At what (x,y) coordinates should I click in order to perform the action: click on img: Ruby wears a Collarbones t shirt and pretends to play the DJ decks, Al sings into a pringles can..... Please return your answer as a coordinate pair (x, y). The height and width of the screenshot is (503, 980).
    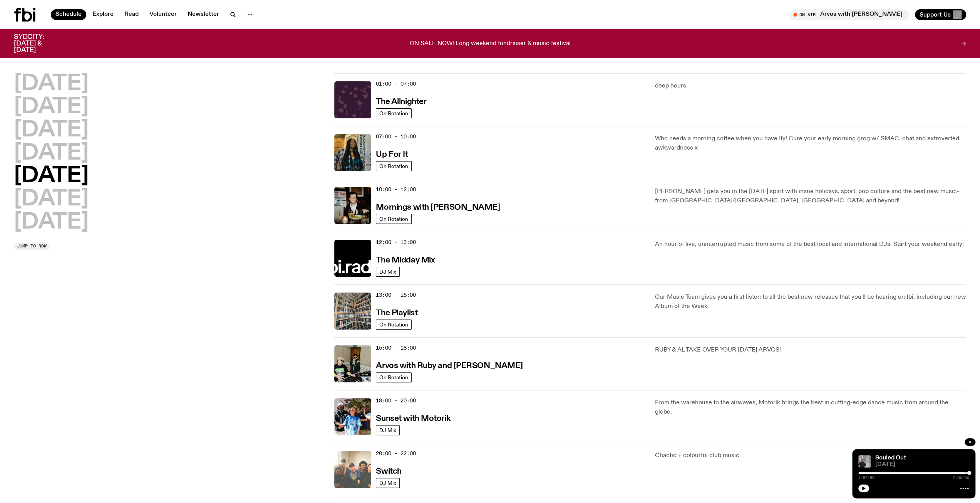
    Looking at the image, I should click on (352, 363).